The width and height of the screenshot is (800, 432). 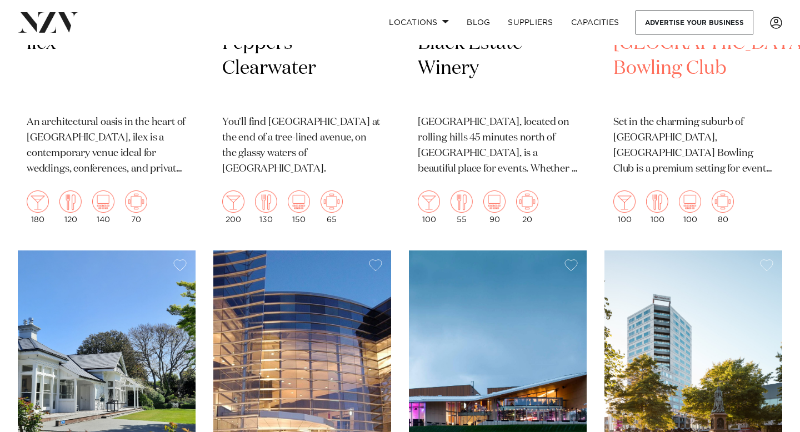 I want to click on div: 20, so click(x=527, y=207).